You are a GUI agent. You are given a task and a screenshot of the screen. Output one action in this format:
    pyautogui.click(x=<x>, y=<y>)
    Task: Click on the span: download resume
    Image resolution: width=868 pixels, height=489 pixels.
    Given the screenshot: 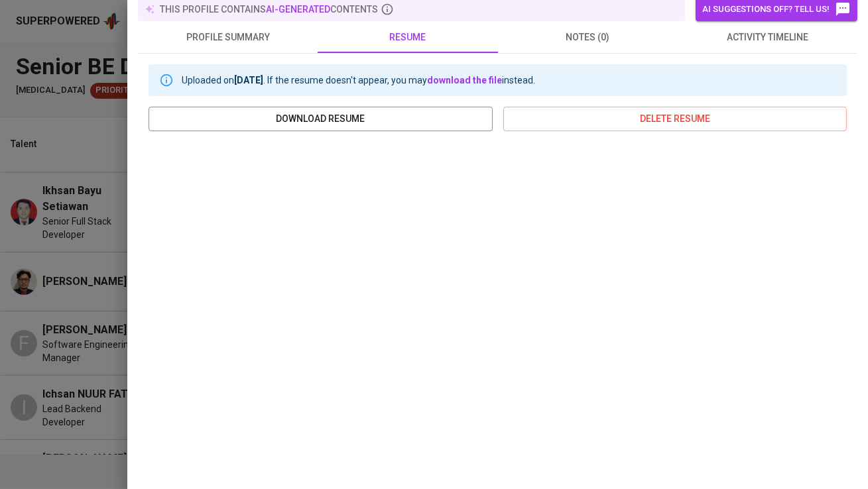 What is the action you would take?
    pyautogui.click(x=320, y=119)
    